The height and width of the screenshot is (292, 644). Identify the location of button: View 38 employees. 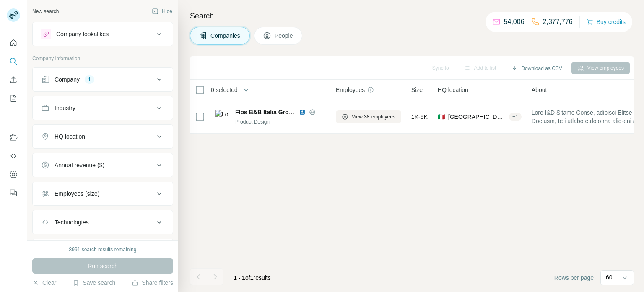
(369, 117).